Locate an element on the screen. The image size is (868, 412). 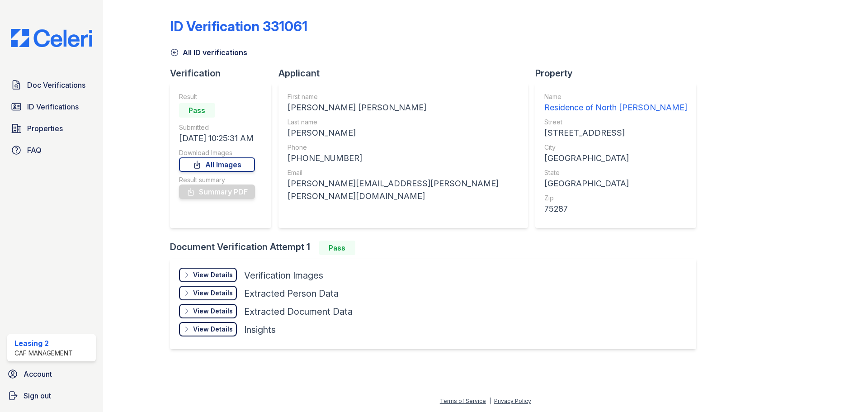
a: Doc Verifications is located at coordinates (52, 85).